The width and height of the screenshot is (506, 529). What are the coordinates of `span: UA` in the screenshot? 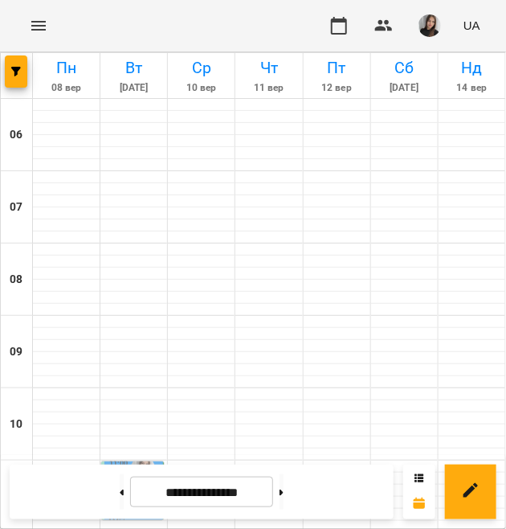 It's located at (472, 25).